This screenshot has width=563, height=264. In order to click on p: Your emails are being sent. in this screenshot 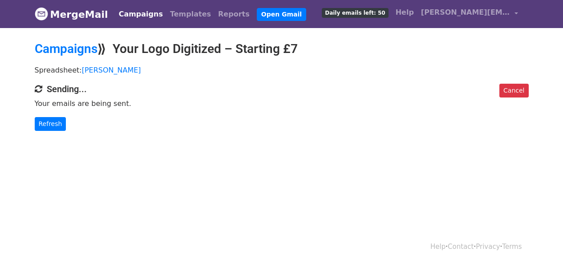, I will do `click(282, 103)`.